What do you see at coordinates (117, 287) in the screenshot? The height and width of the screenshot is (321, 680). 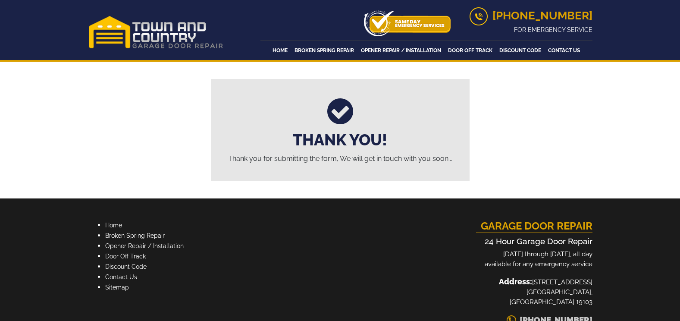 I see `a: Sitemap` at bounding box center [117, 287].